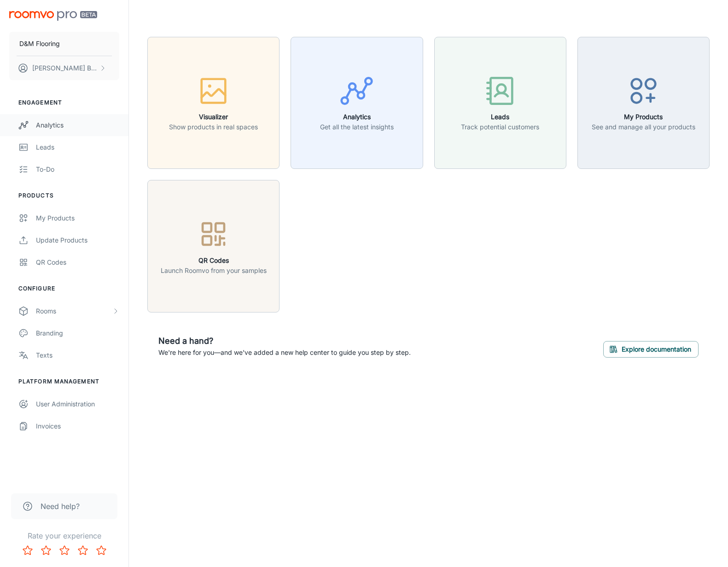 The height and width of the screenshot is (567, 728). I want to click on div: My Products, so click(78, 218).